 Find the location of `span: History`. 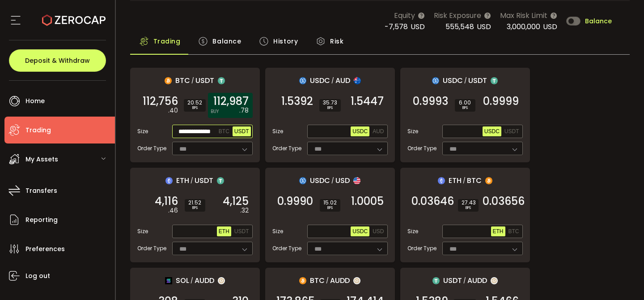

span: History is located at coordinates (285, 41).